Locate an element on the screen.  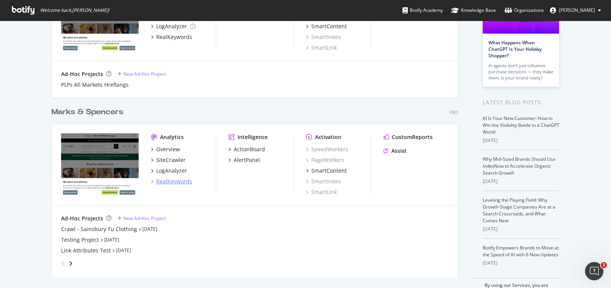
div: Organizations is located at coordinates (524, 10).